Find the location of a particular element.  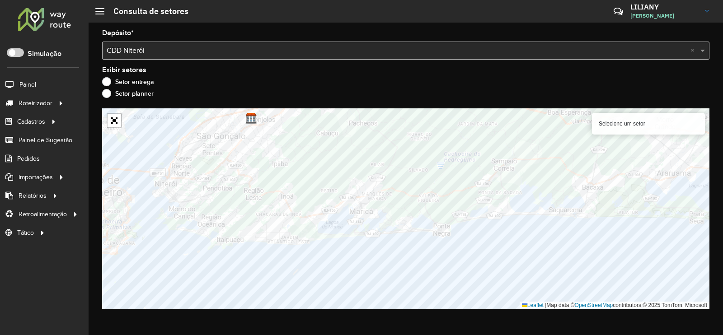

span: Roteirizador is located at coordinates (35, 103).